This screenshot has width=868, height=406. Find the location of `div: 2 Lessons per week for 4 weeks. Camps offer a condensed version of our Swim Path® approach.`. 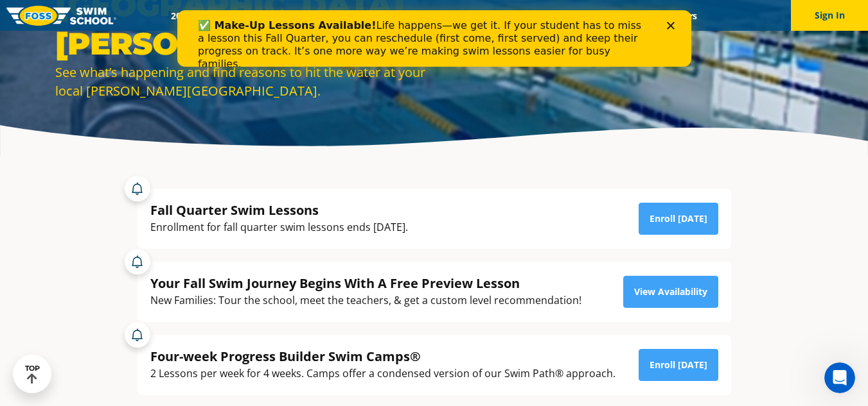

div: 2 Lessons per week for 4 weeks. Camps offer a condensed version of our Swim Path® approach. is located at coordinates (383, 374).